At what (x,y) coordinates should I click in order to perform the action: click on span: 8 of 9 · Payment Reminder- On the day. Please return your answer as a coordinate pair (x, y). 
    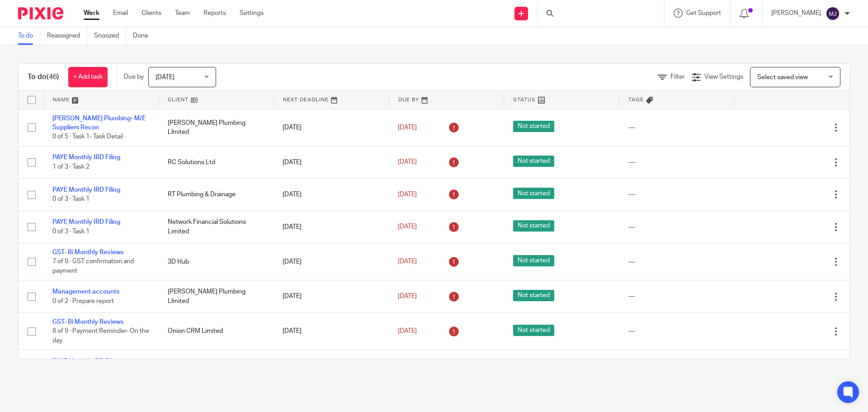
    Looking at the image, I should click on (101, 336).